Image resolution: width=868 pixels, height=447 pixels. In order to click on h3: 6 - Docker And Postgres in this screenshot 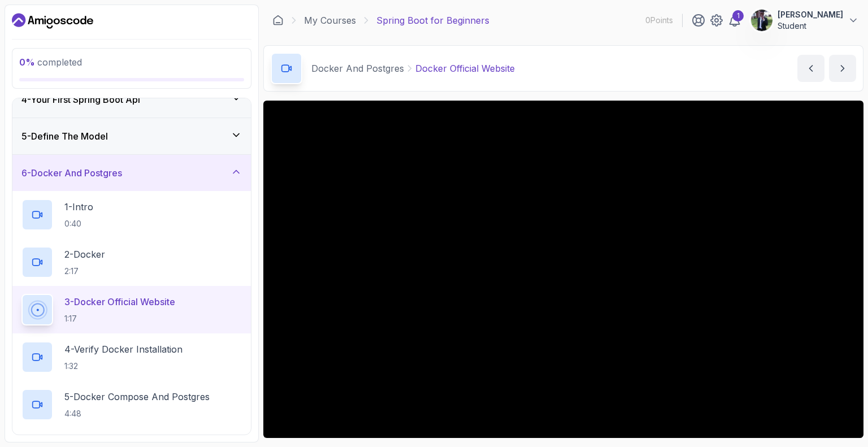, I will do `click(72, 173)`.